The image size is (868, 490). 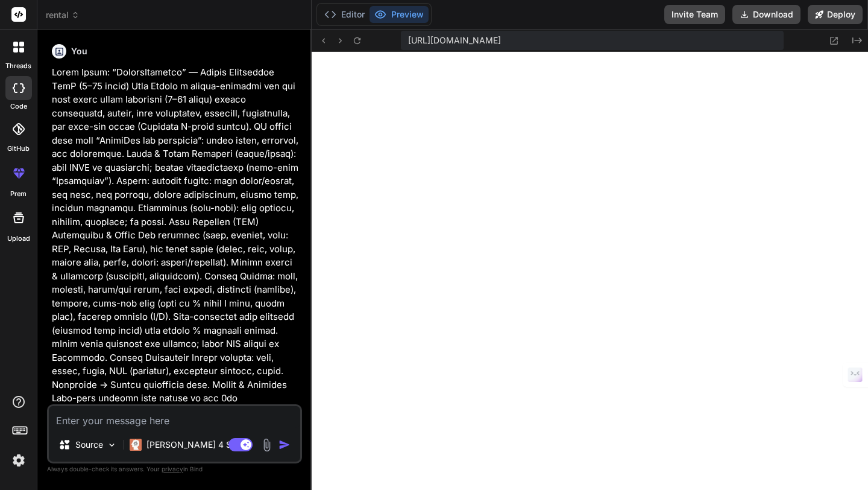 I want to click on button: Invite Team, so click(x=695, y=15).